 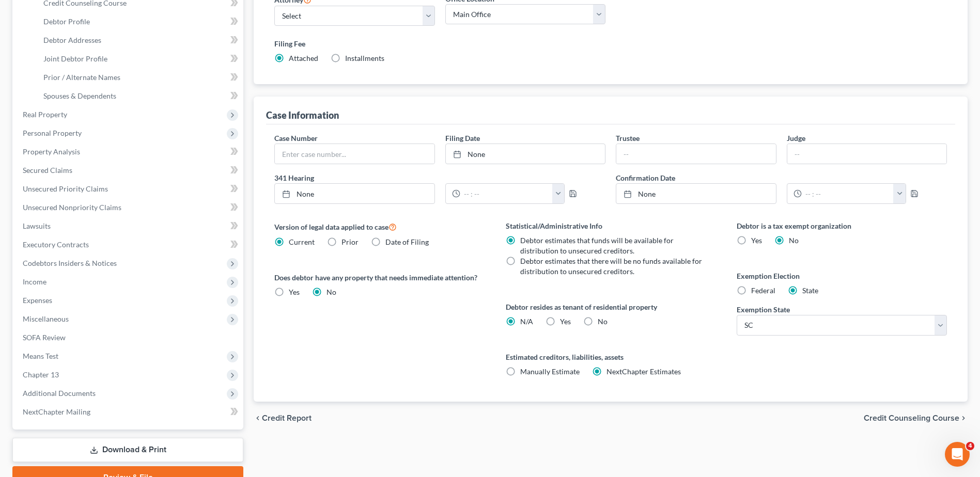 I want to click on span: Codebtors Insiders & Notices, so click(x=70, y=263).